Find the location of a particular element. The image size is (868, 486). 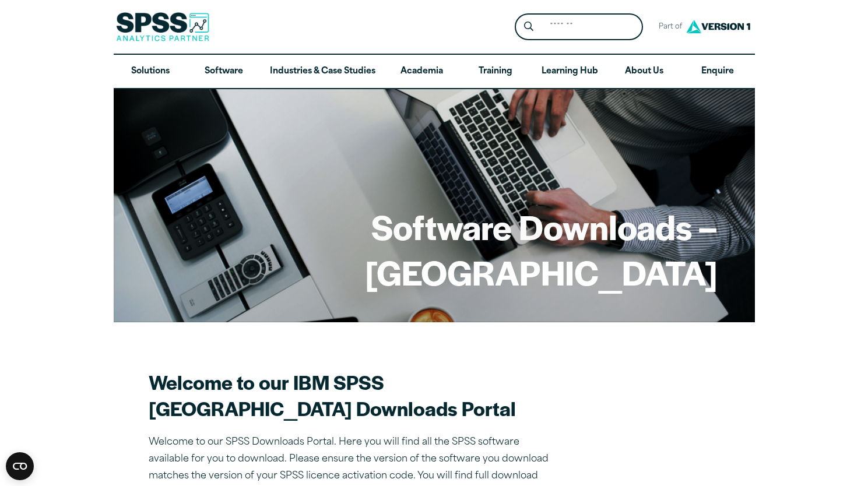

img: Version1 Logo is located at coordinates (718, 26).